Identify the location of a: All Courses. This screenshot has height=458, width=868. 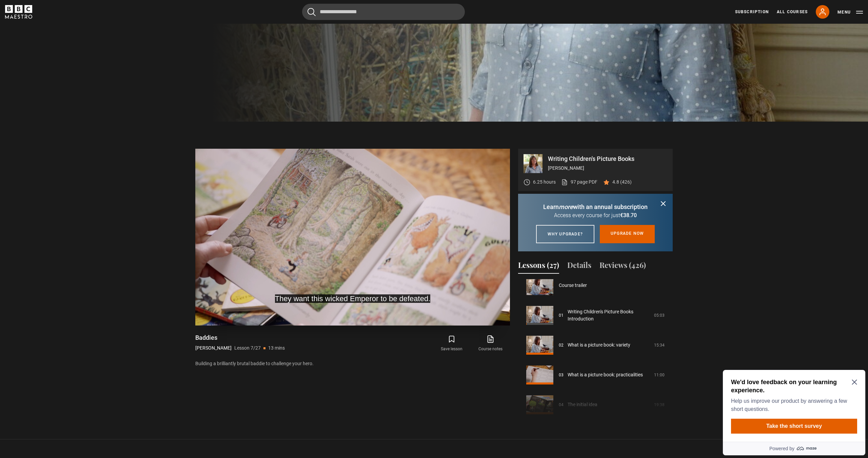
(791, 12).